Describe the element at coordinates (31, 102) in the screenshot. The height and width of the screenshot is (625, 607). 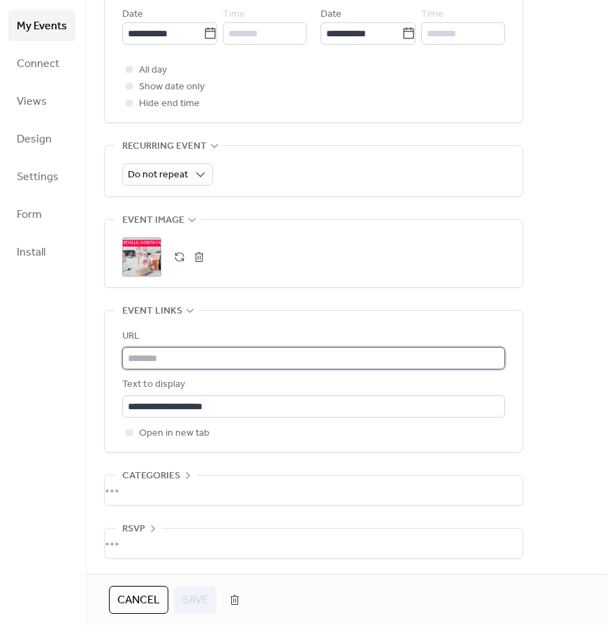
I see `span: Views` at that location.